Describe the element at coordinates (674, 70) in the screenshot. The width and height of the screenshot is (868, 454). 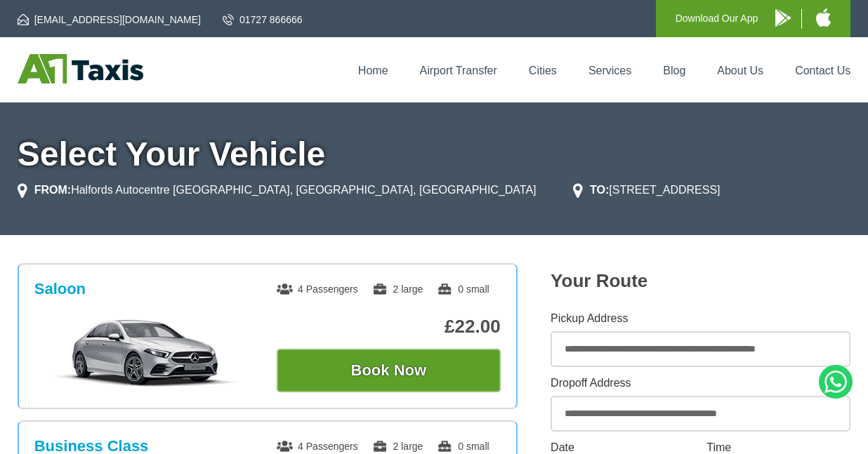
I see `a: Blog` at that location.